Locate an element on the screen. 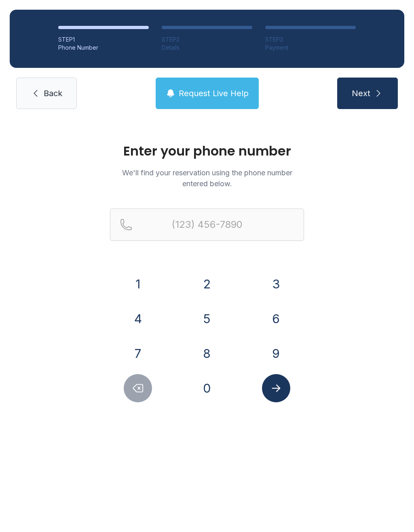 The width and height of the screenshot is (414, 532). button: 5 is located at coordinates (207, 319).